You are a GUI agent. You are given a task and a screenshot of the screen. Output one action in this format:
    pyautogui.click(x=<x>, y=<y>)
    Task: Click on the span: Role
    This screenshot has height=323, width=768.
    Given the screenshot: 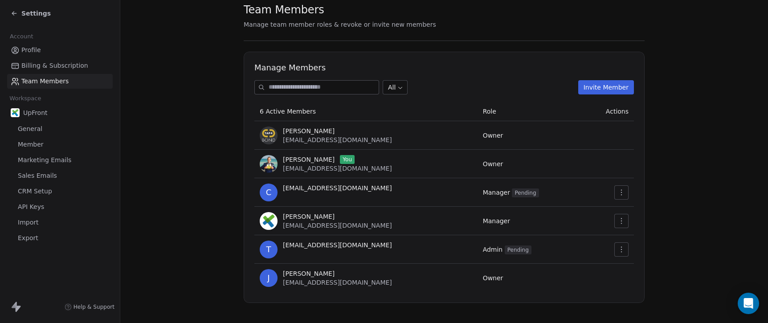 What is the action you would take?
    pyautogui.click(x=489, y=111)
    